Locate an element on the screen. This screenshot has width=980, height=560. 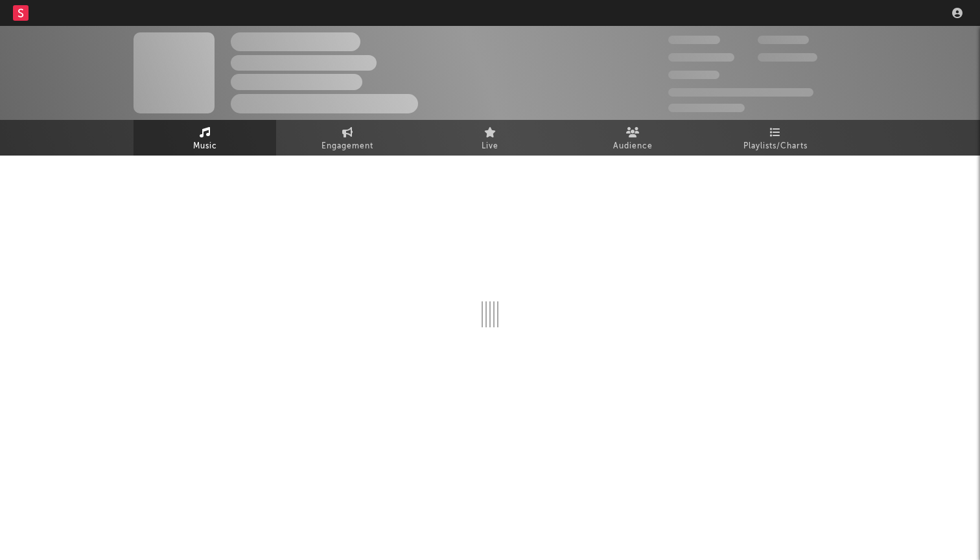
a: Music is located at coordinates (205, 137).